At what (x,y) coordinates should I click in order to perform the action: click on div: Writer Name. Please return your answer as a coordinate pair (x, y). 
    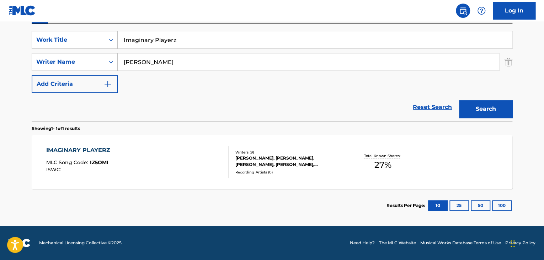
    Looking at the image, I should click on (68, 62).